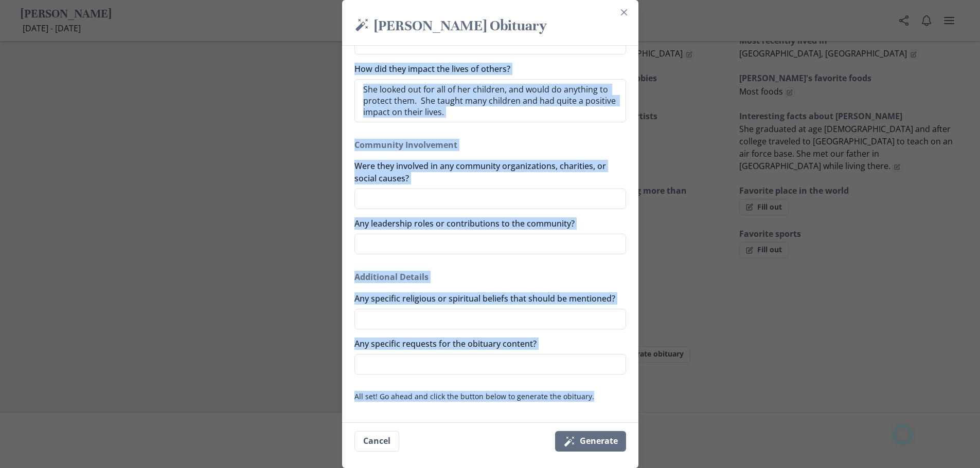 This screenshot has width=980, height=468. I want to click on button: Close, so click(624, 12).